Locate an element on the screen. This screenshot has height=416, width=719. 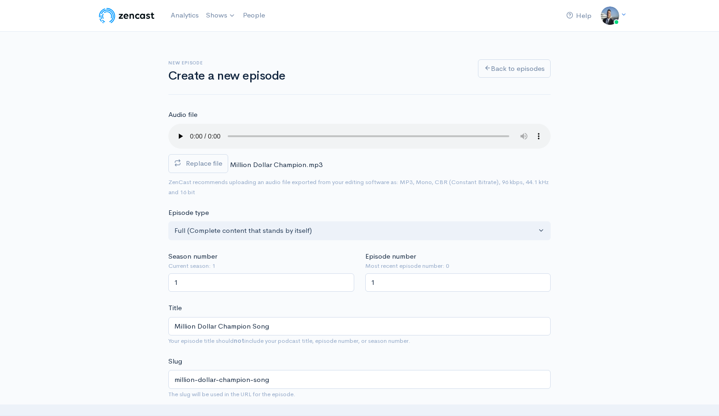
input: Enter season number for this episode is located at coordinates (261, 282).